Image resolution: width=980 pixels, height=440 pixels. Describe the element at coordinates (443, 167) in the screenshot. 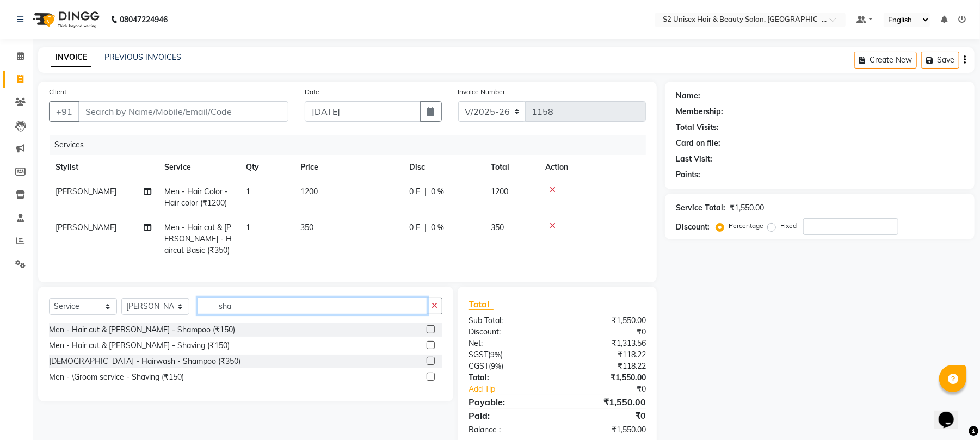

I see `th: Disc` at that location.